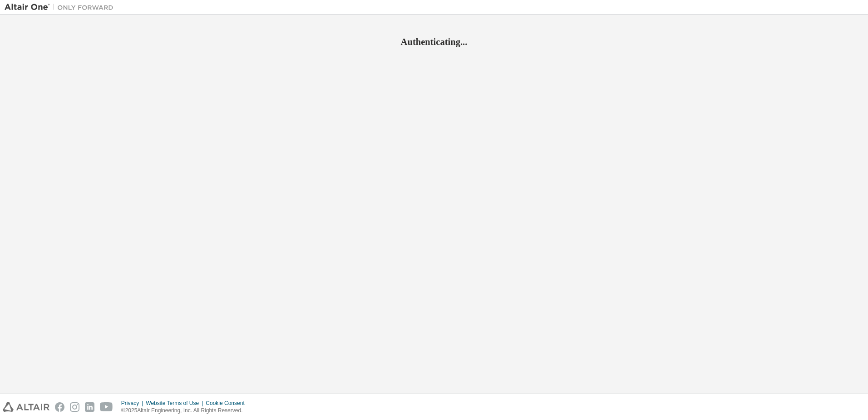  What do you see at coordinates (60, 407) in the screenshot?
I see `img: facebook.svg` at bounding box center [60, 407].